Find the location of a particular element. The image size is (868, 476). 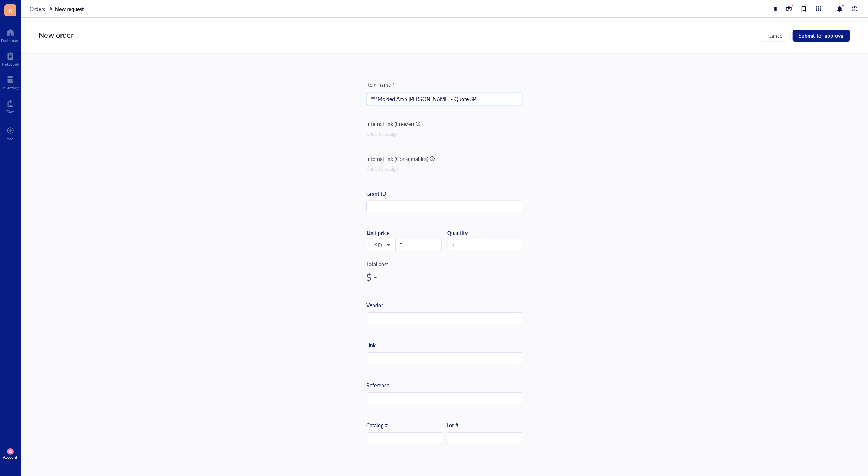

span: Submit for approval is located at coordinates (821, 36).